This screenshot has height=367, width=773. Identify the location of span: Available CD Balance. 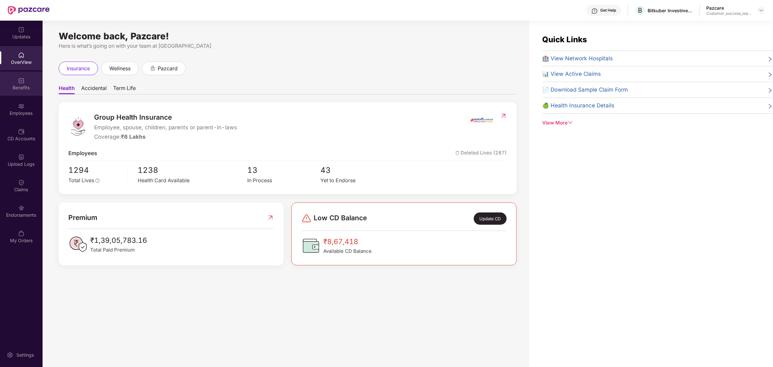
(348, 251).